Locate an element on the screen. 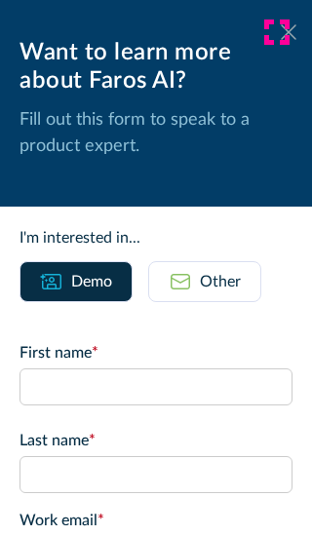 The image size is (312, 536). div: I'm interested in... is located at coordinates (156, 238).